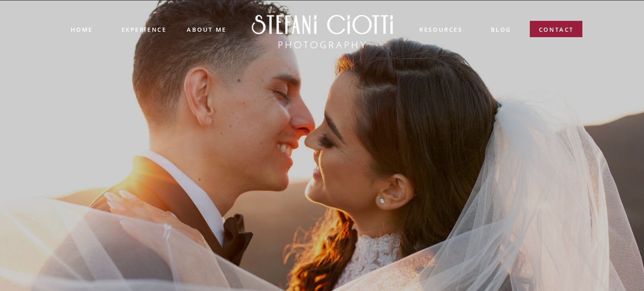  Describe the element at coordinates (82, 29) in the screenshot. I see `nav: Home` at that location.